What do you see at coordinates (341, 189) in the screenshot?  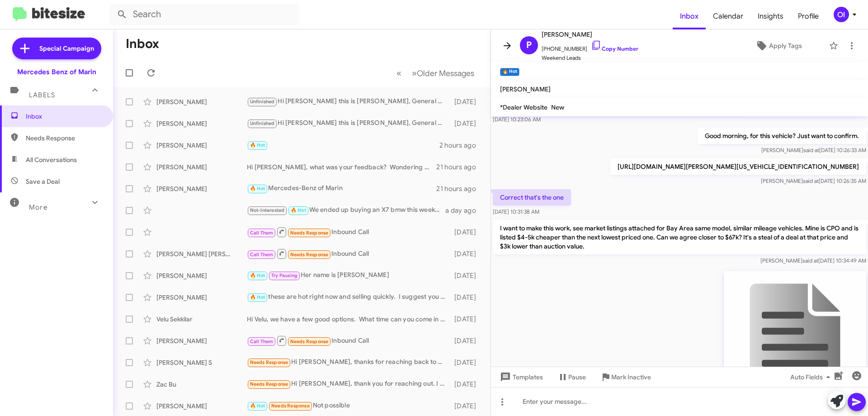 I see `div: Mercedes-Benz of Marin` at bounding box center [341, 189].